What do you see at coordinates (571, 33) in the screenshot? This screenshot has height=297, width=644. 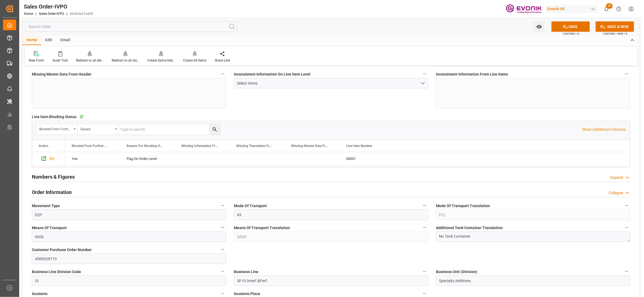 I see `span: Ctrl/CMD + S` at bounding box center [571, 33].